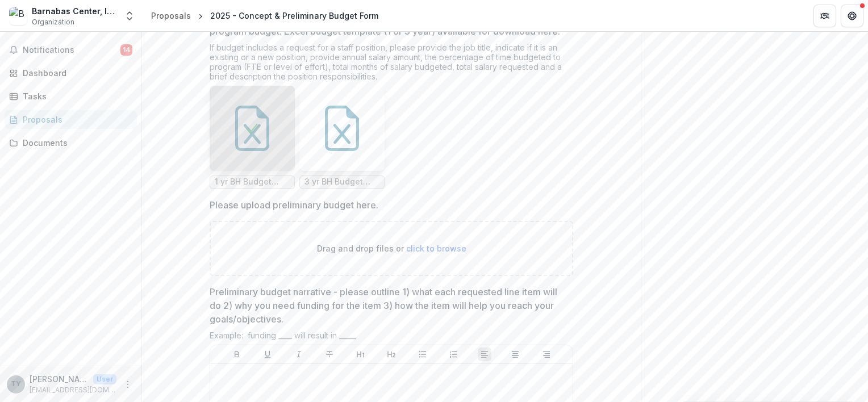 The image size is (868, 402). Describe the element at coordinates (852, 16) in the screenshot. I see `button: Get Help` at that location.